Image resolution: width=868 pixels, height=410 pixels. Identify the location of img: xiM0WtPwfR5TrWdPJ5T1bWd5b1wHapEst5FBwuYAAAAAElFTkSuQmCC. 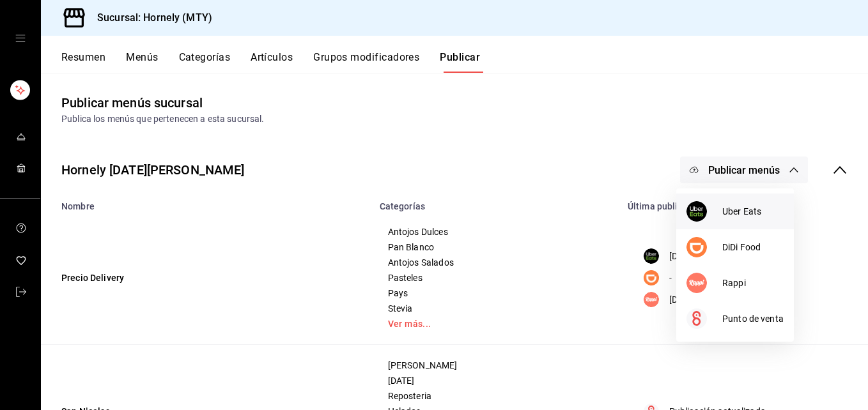
(697, 248).